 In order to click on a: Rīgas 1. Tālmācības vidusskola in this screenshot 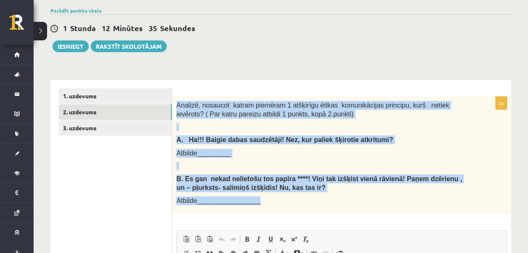, I will do `click(21, 25)`.